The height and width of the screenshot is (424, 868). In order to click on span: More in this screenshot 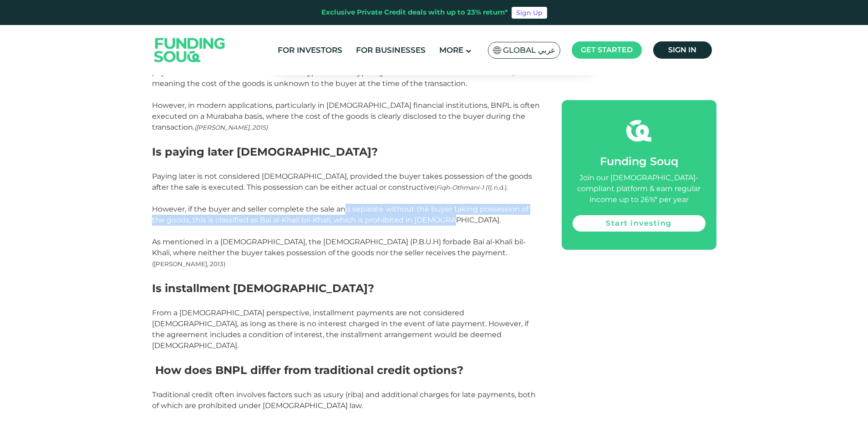, I will do `click(451, 50)`.